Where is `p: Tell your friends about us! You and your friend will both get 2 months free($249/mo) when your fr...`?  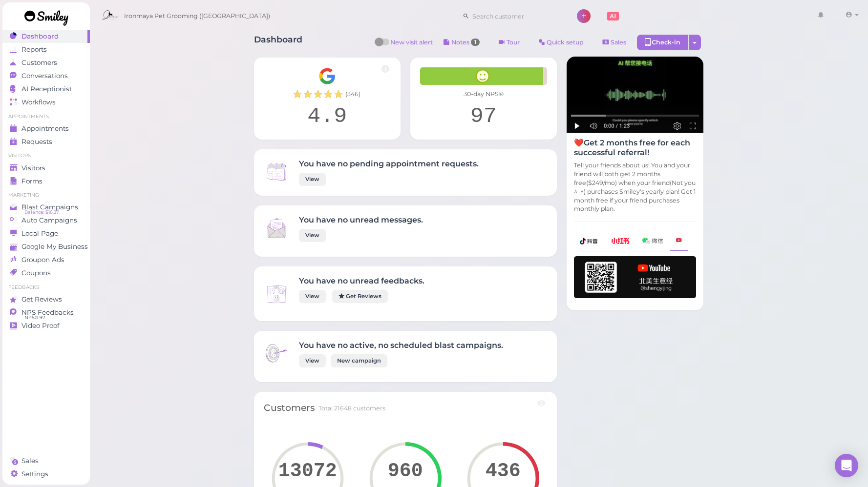 p: Tell your friends about us! You and your friend will both get 2 months free($249/mo) when your fr... is located at coordinates (634, 187).